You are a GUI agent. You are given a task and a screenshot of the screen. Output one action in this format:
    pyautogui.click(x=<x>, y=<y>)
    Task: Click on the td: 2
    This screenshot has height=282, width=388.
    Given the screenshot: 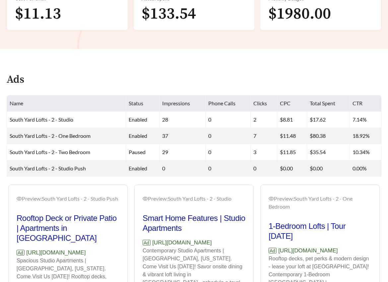 What is the action you would take?
    pyautogui.click(x=264, y=119)
    